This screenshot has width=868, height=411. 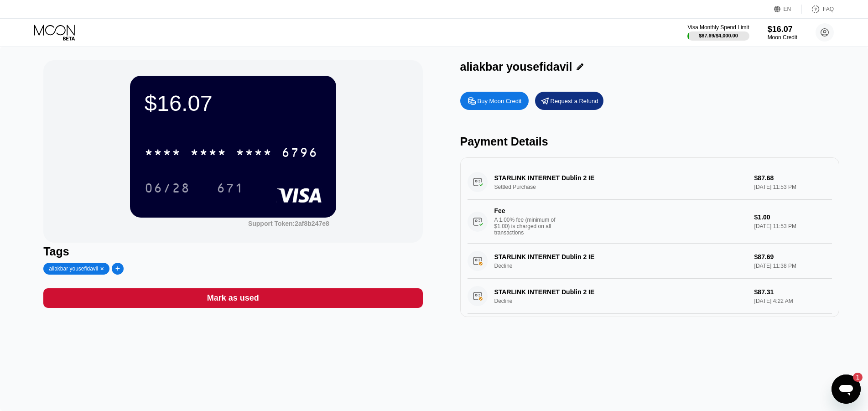 What do you see at coordinates (300, 154) in the screenshot?
I see `div: 6796` at bounding box center [300, 154].